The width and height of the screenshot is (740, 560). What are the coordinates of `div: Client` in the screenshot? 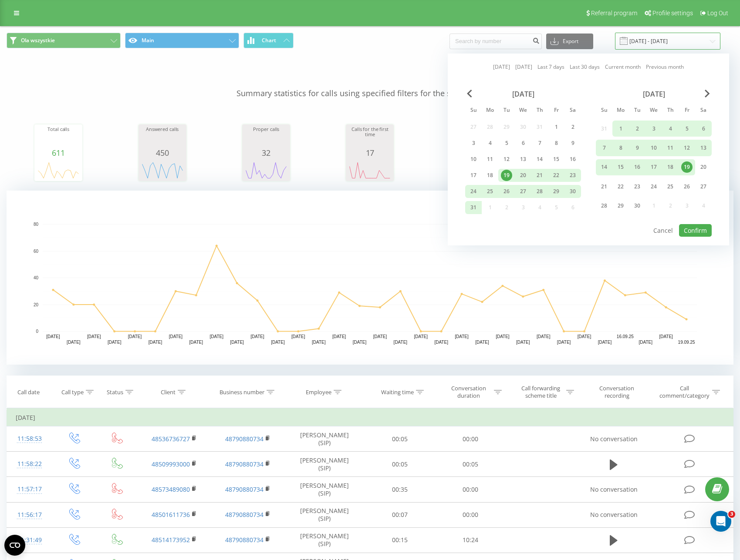 It's located at (168, 392).